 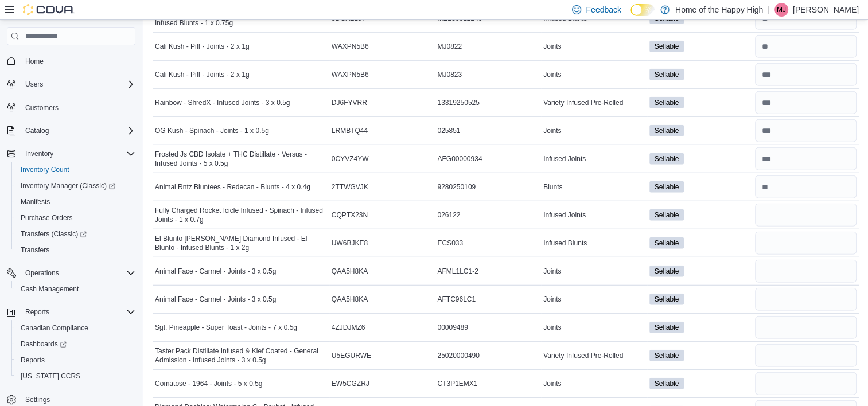 What do you see at coordinates (71, 84) in the screenshot?
I see `button: Users` at bounding box center [71, 84].